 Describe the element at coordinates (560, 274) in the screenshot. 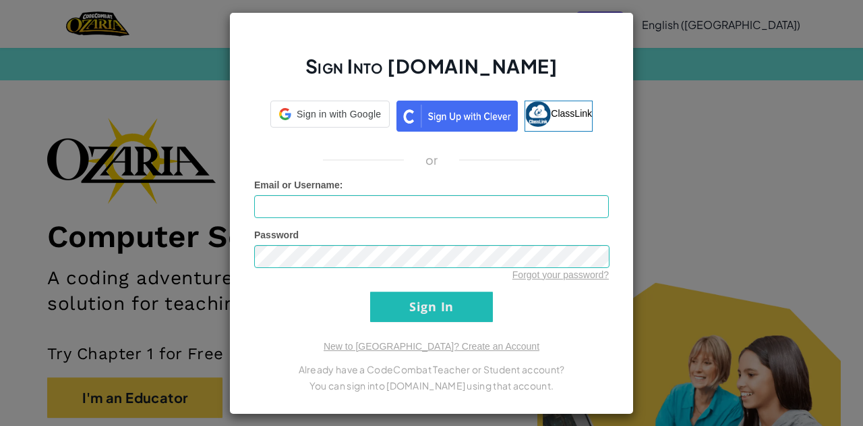

I see `a: Forgot your password?` at that location.